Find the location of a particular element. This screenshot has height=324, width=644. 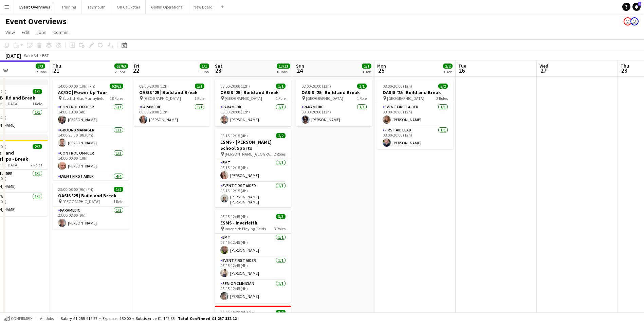

button: Training is located at coordinates (69, 7).